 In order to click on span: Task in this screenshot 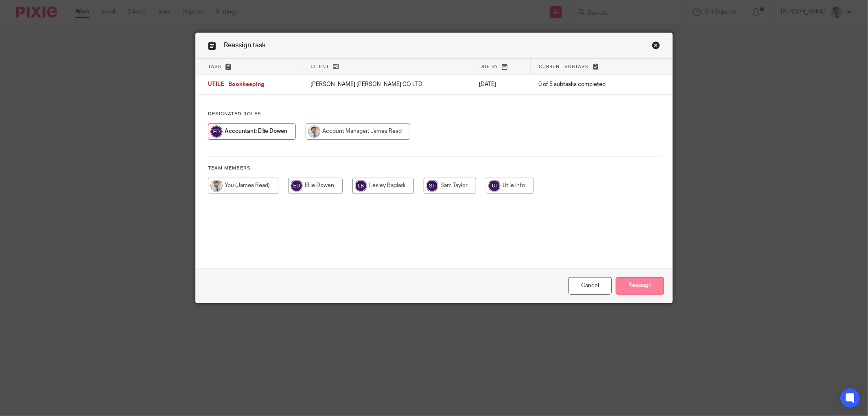, I will do `click(215, 67)`.